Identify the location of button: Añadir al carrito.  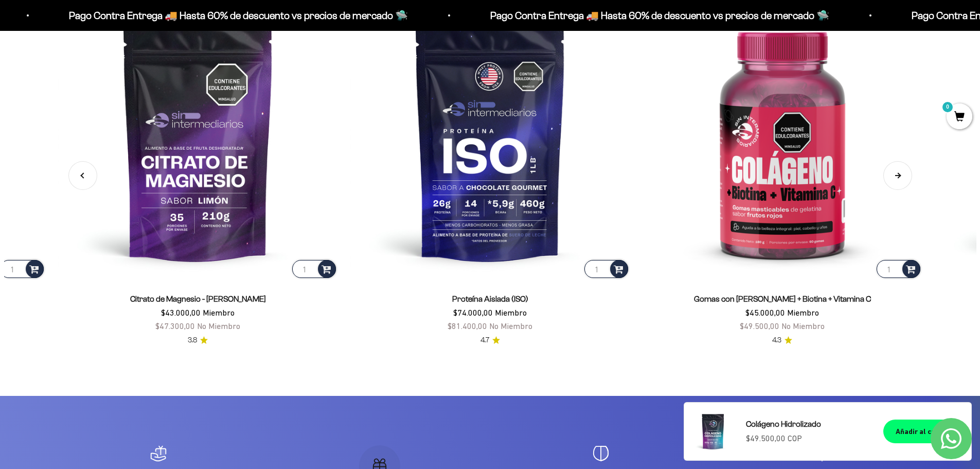
(923, 432).